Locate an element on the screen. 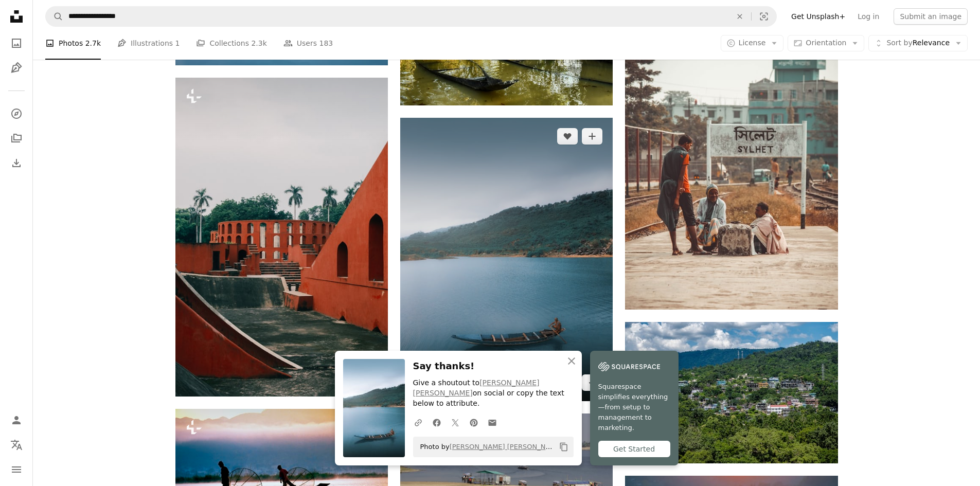 The height and width of the screenshot is (486, 980). span: 183 is located at coordinates (326, 43).